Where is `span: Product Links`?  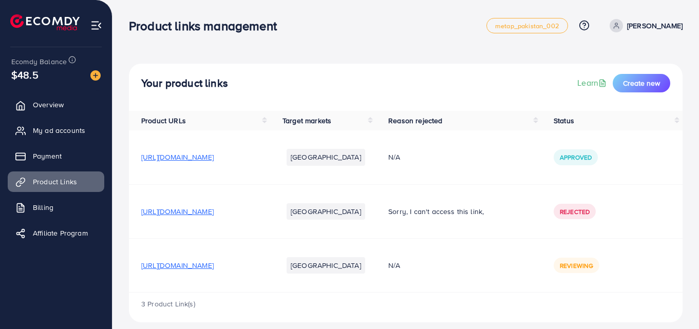 span: Product Links is located at coordinates (55, 182).